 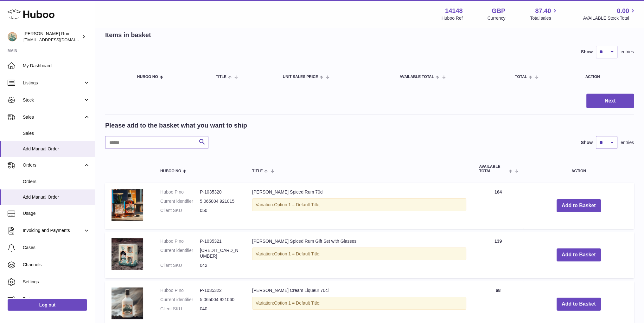 What do you see at coordinates (127, 254) in the screenshot?
I see `img: Barti Spiced Rum Gift Set with Glasses` at bounding box center [127, 254].